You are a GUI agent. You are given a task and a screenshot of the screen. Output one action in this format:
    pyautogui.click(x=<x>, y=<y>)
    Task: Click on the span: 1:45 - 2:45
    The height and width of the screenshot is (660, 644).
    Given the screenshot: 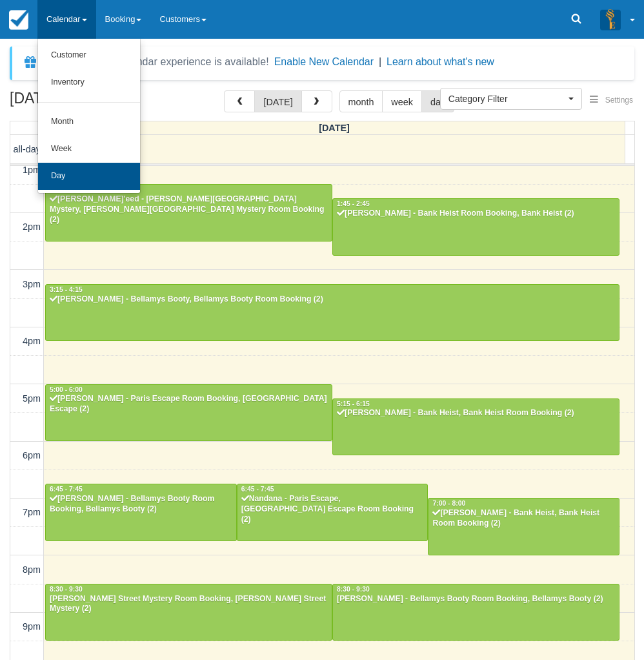 What is the action you would take?
    pyautogui.click(x=353, y=204)
    